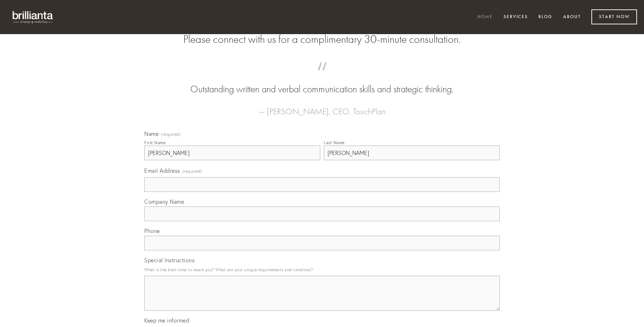  What do you see at coordinates (155, 142) in the screenshot?
I see `div: First Name` at bounding box center [155, 142].